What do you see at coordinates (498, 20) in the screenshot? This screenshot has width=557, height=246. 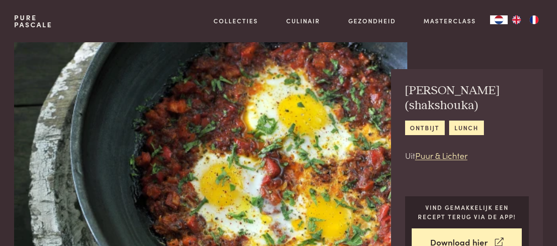 I see `a: NL` at bounding box center [498, 20].